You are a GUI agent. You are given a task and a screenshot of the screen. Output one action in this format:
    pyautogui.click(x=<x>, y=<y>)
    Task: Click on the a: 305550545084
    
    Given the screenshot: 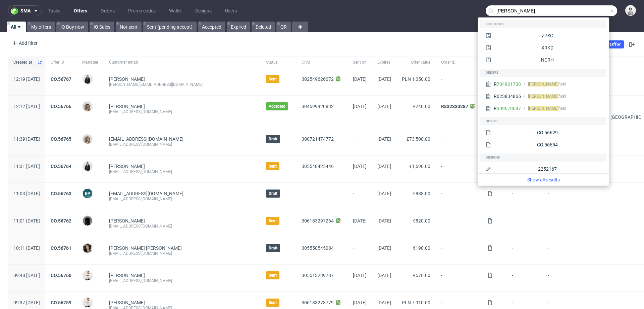 What is the action you would take?
    pyautogui.click(x=318, y=248)
    